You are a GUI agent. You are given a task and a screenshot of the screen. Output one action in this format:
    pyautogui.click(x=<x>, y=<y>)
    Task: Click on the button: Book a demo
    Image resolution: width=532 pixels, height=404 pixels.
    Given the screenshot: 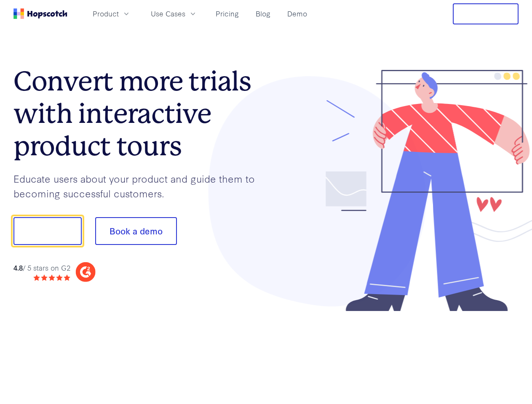 What is the action you would take?
    pyautogui.click(x=136, y=231)
    